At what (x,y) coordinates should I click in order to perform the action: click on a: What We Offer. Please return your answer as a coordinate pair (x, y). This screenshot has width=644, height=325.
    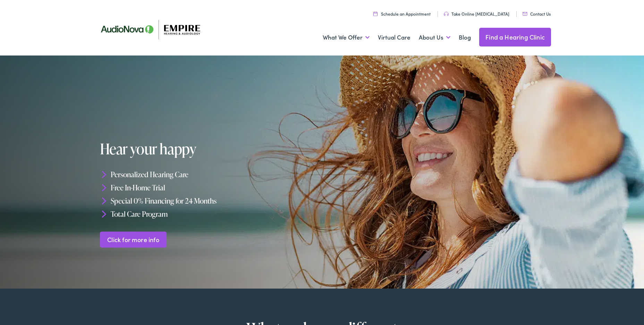
    Looking at the image, I should click on (346, 37).